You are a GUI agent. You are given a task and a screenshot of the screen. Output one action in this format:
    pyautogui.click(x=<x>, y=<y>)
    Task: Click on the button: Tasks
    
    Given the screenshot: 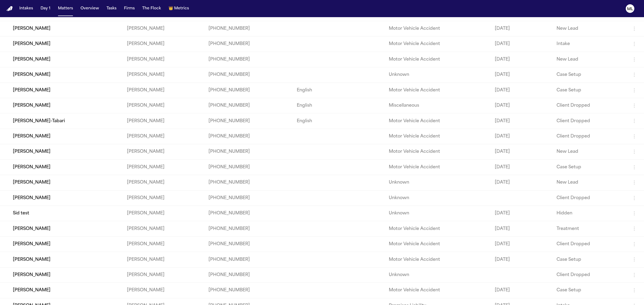 What is the action you would take?
    pyautogui.click(x=111, y=9)
    